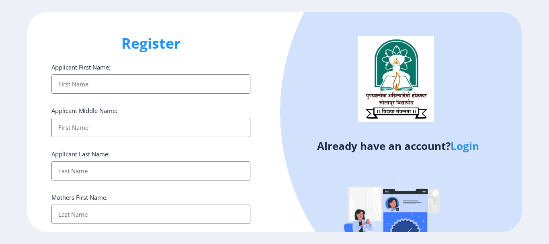 The height and width of the screenshot is (244, 549). Describe the element at coordinates (151, 43) in the screenshot. I see `h1: Register` at that location.